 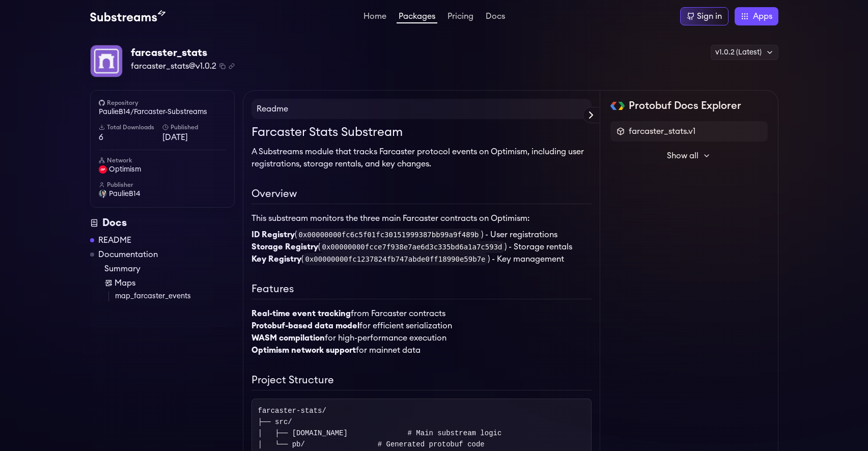 I want to click on a: Docs, so click(x=496, y=18).